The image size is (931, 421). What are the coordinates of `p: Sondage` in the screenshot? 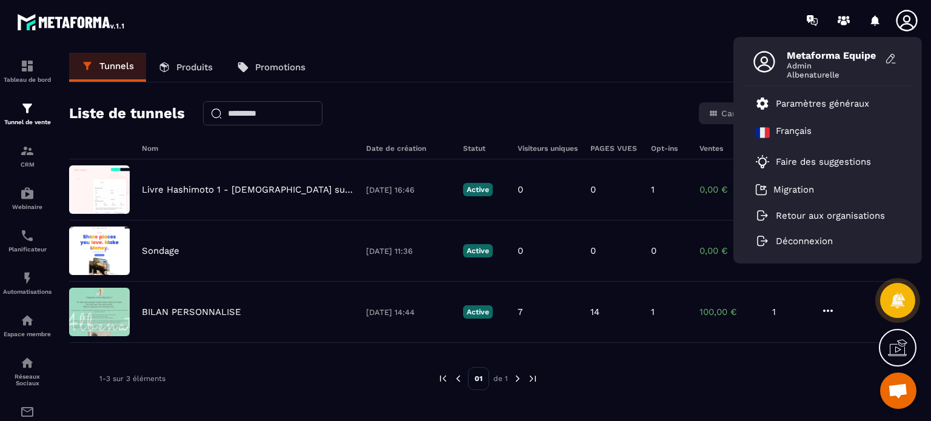 It's located at (161, 251).